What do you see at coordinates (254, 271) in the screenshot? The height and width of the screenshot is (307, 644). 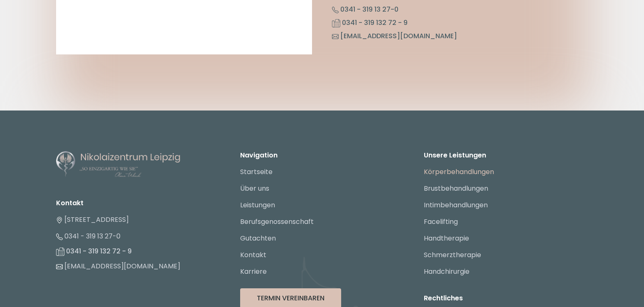 I see `a: Karriere` at bounding box center [254, 271].